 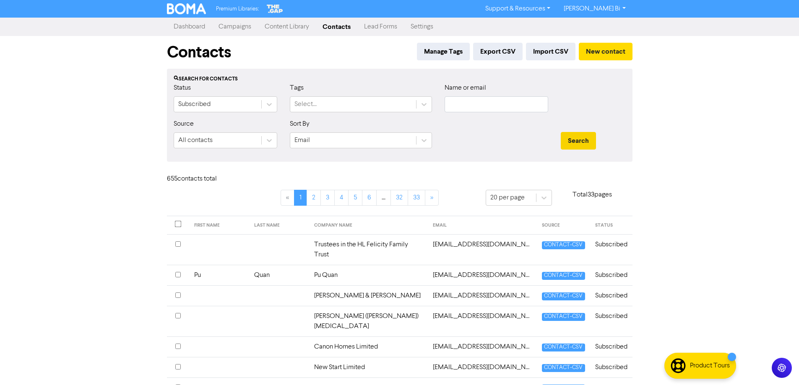 I want to click on th: SOURCE, so click(x=563, y=226).